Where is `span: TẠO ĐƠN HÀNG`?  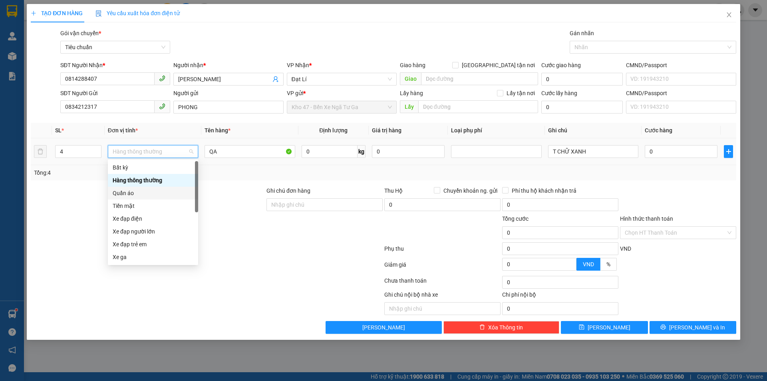 span: TẠO ĐƠN HÀNG is located at coordinates (57, 13).